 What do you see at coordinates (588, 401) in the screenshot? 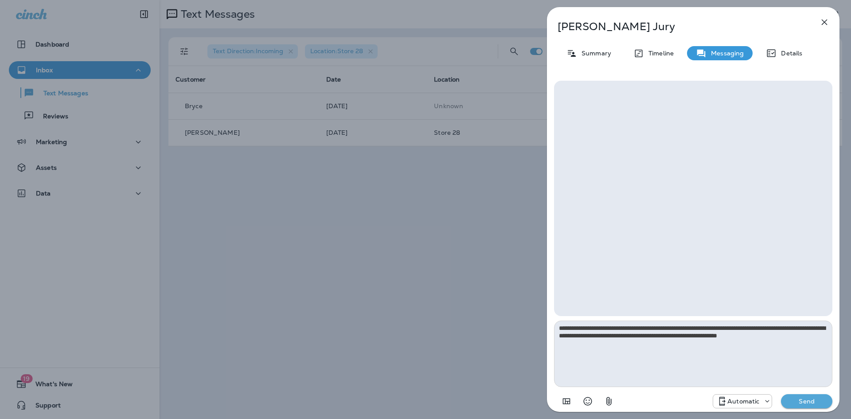
I see `button: Select an emoji` at bounding box center [588, 401].